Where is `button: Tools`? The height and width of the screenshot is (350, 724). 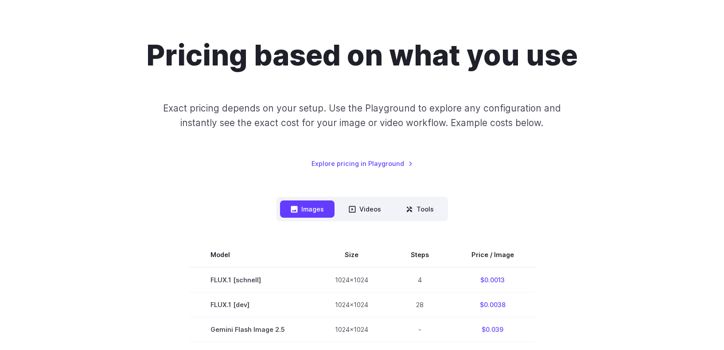 button: Tools is located at coordinates (419, 209).